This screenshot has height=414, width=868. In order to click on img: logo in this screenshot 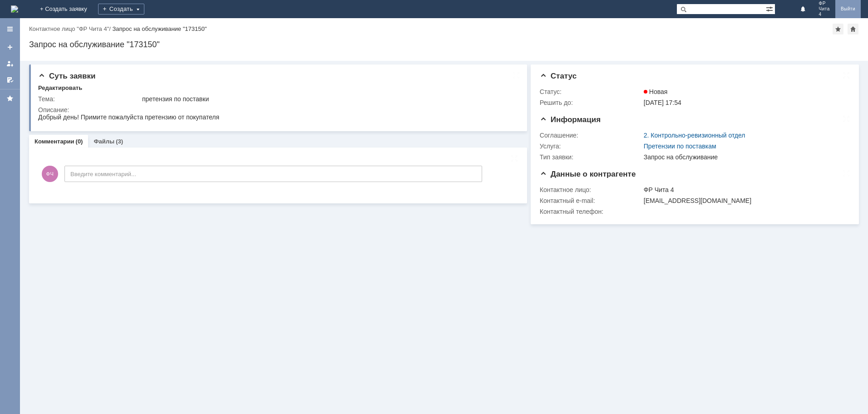, I will do `click(15, 9)`.